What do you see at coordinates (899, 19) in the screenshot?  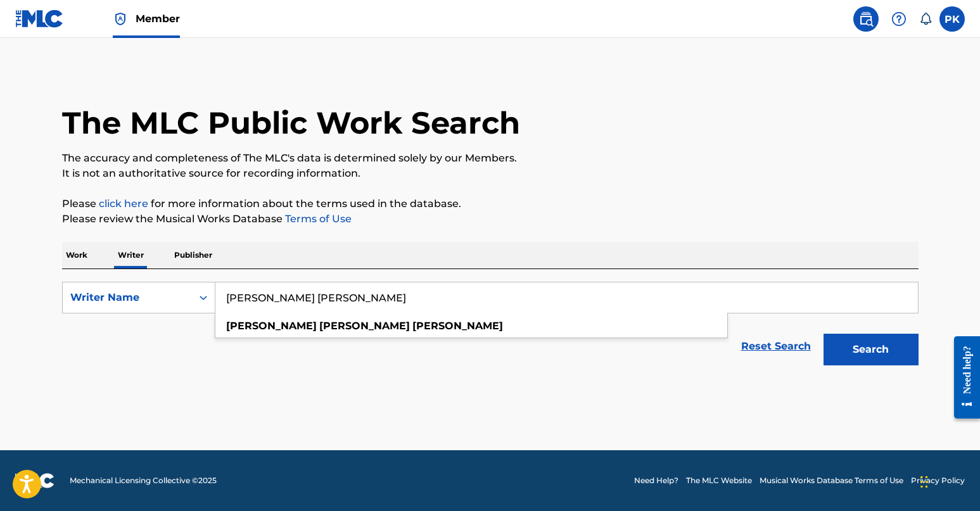 I see `div: Help` at bounding box center [899, 19].